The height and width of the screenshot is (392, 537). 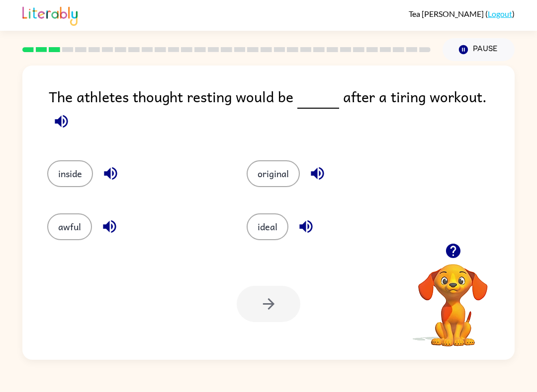 What do you see at coordinates (50, 15) in the screenshot?
I see `img: Literably` at bounding box center [50, 15].